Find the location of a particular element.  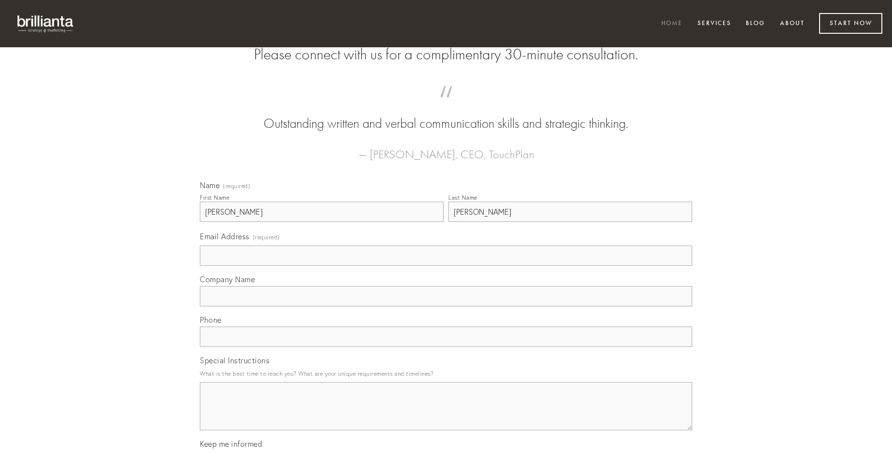

span: Special Instructions is located at coordinates (235, 360).